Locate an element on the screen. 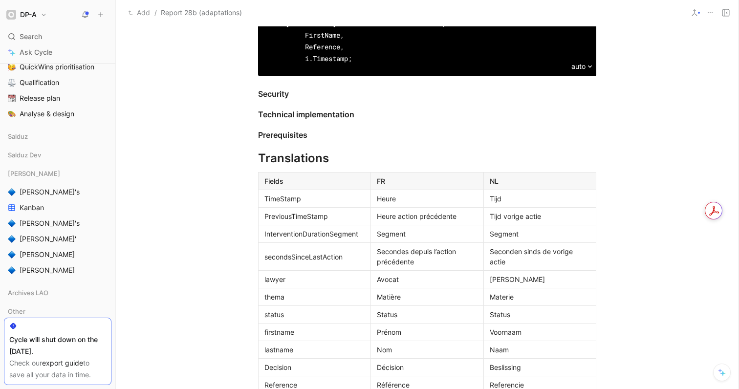 The width and height of the screenshot is (739, 389). a: export guide is located at coordinates (63, 363).